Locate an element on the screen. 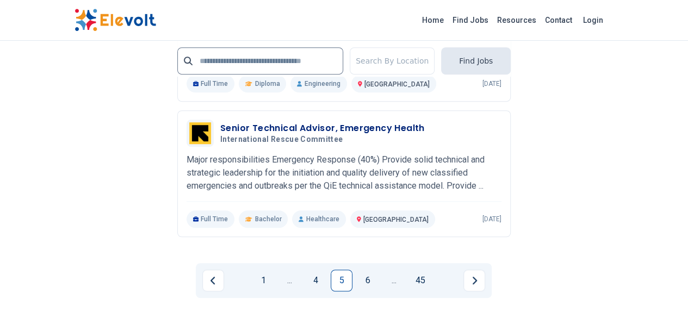 This screenshot has height=318, width=688. a: Page 1 is located at coordinates (263, 281).